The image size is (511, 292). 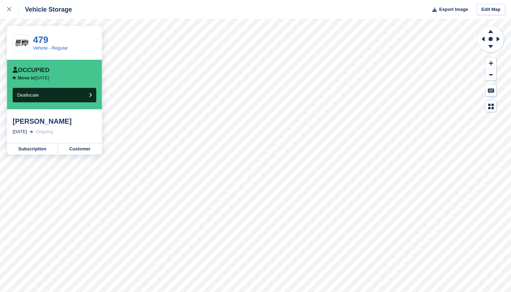 What do you see at coordinates (491, 90) in the screenshot?
I see `button: Keyboard Shortcuts` at bounding box center [491, 90].